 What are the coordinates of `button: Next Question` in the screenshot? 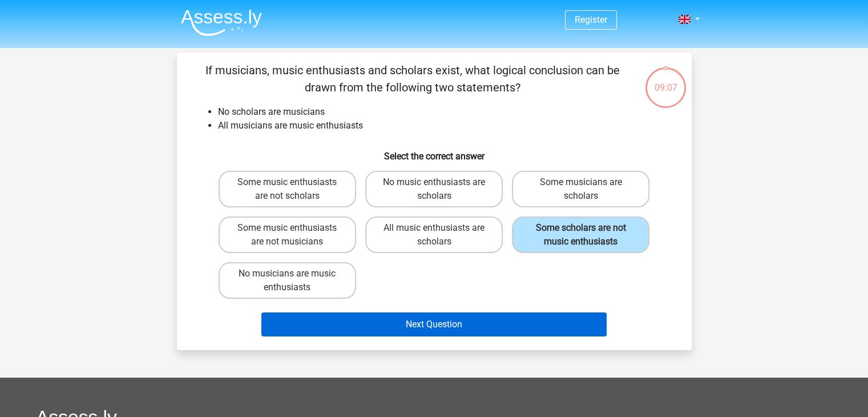 It's located at (434, 324).